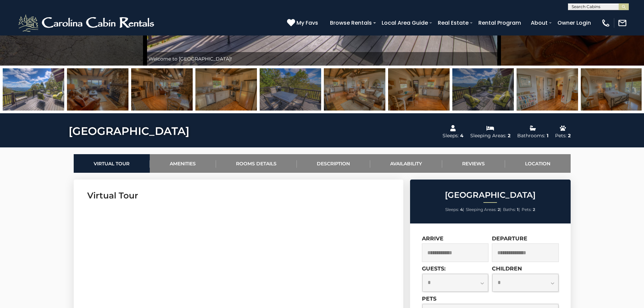 This screenshot has width=644, height=308. I want to click on label: Guests:, so click(434, 268).